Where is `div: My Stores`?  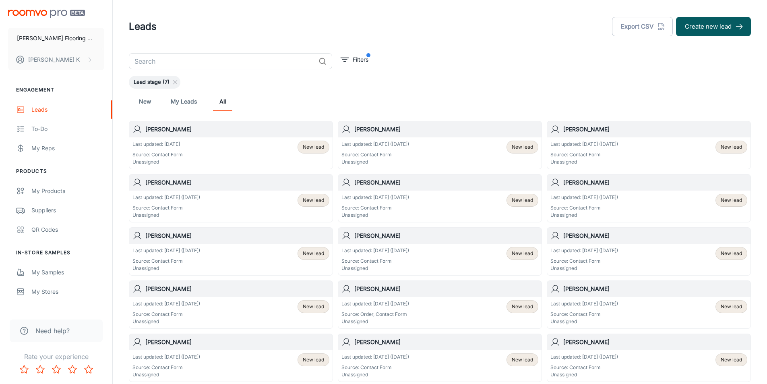 div: My Stores is located at coordinates (68, 292).